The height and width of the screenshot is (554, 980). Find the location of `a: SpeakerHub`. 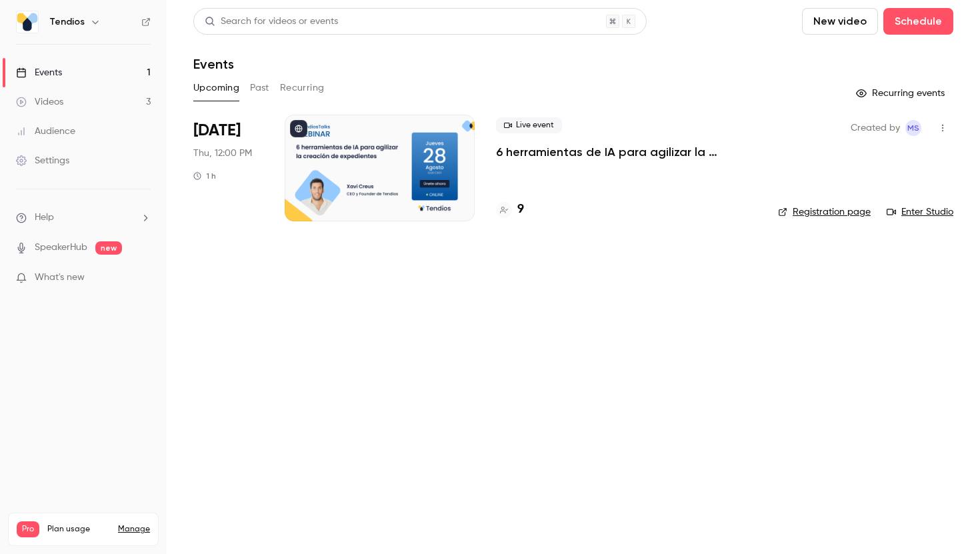

a: SpeakerHub is located at coordinates (61, 247).